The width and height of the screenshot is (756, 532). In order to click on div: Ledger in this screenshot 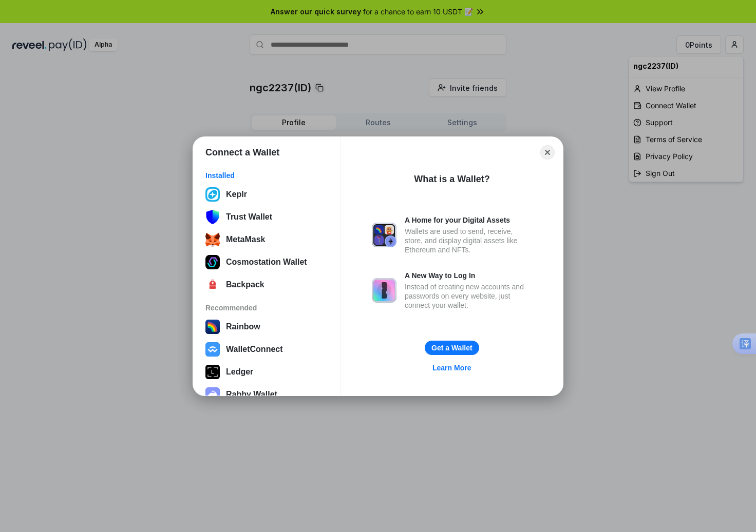, I will do `click(239, 372)`.